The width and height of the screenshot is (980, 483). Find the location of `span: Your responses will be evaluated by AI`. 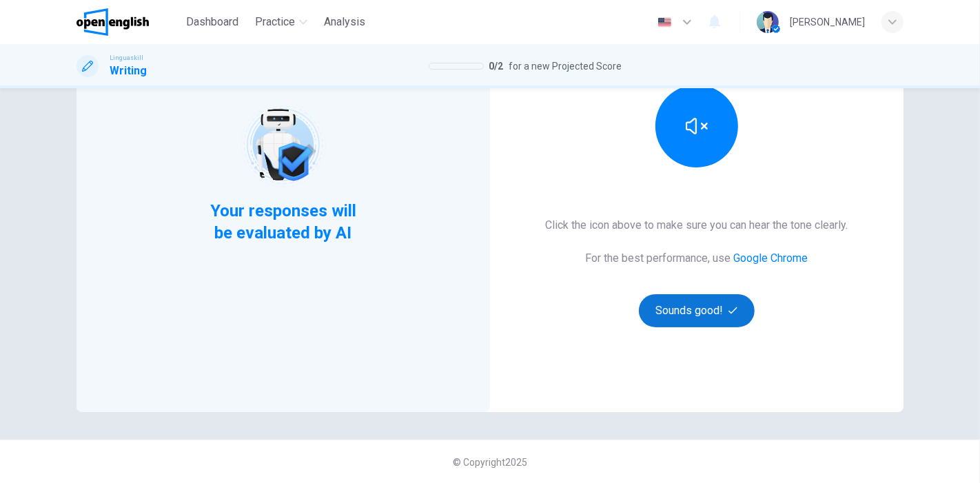

span: Your responses will be evaluated by AI is located at coordinates (283, 222).